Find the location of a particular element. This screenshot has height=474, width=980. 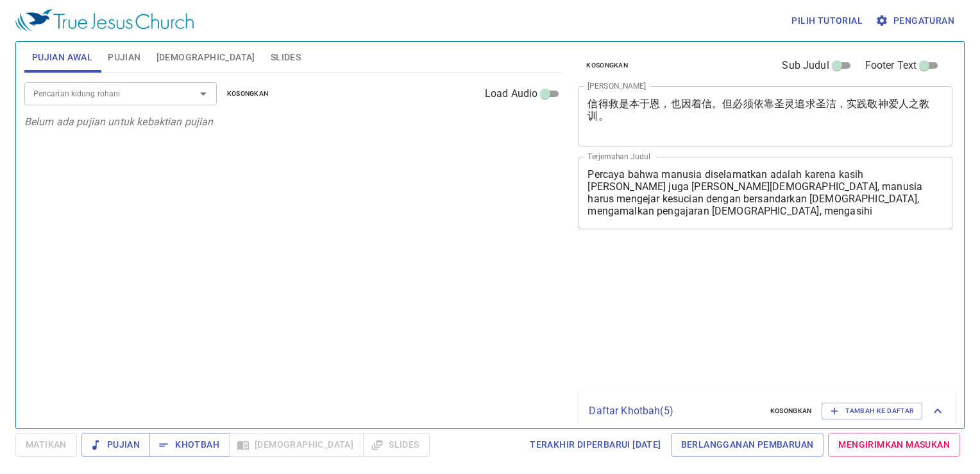

div: Daftar Khotbah(5)KosongkanTambah ke Daftar is located at coordinates (767, 411).